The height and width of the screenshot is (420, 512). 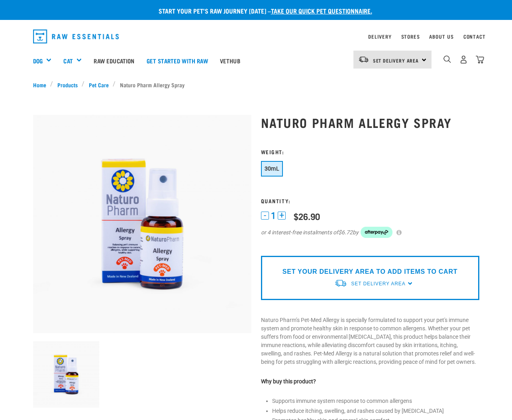 I want to click on h3: Weight:, so click(x=370, y=151).